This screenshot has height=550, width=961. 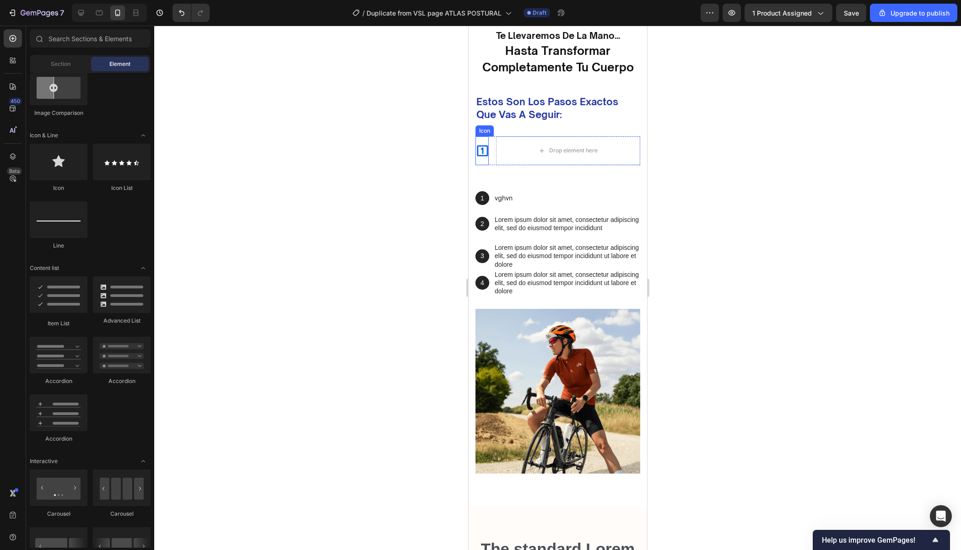 I want to click on span: Section, so click(x=60, y=64).